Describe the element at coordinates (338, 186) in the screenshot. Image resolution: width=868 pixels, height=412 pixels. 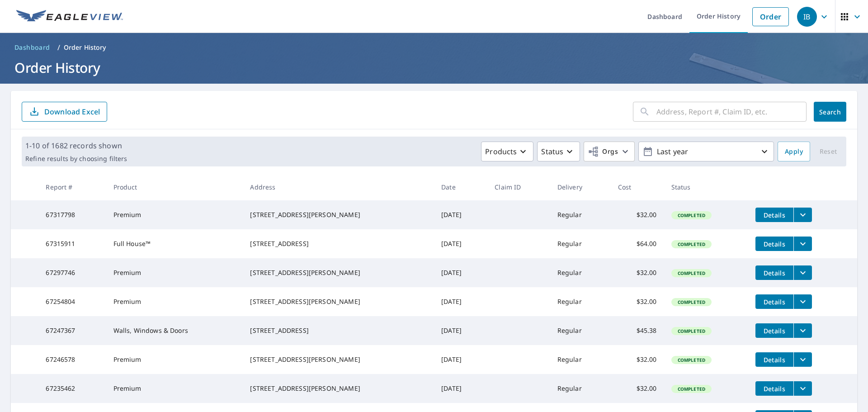
I see `th: Address` at that location.